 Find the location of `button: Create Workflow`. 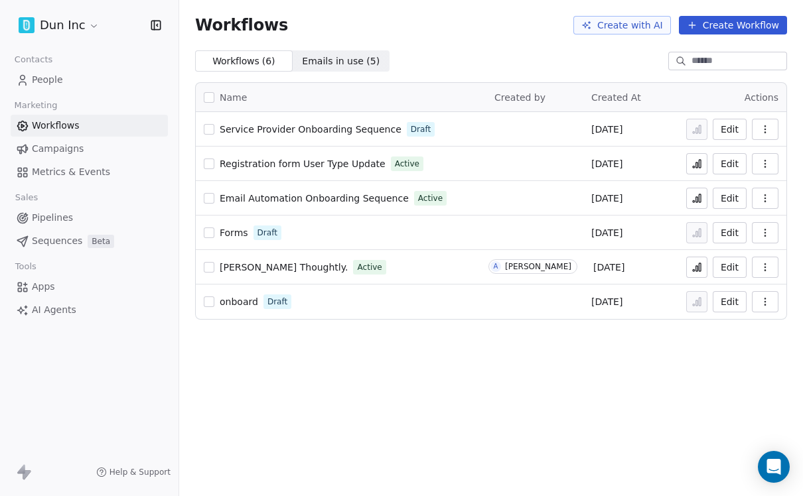

button: Create Workflow is located at coordinates (733, 25).